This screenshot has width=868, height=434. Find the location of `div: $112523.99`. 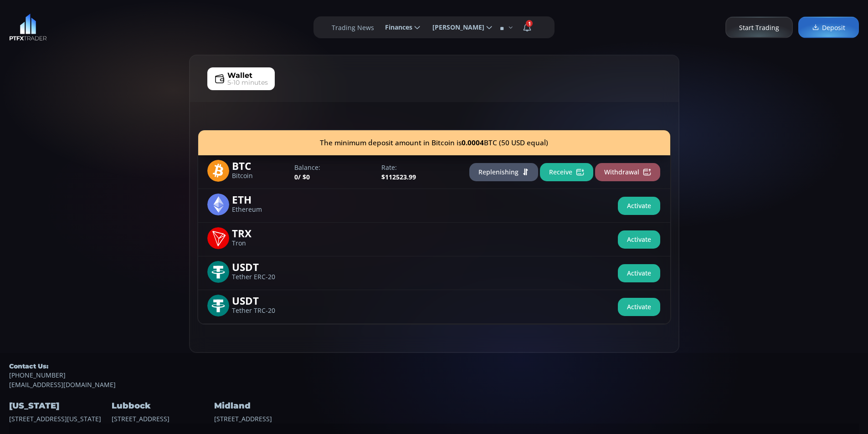

div: $112523.99 is located at coordinates (420, 172).